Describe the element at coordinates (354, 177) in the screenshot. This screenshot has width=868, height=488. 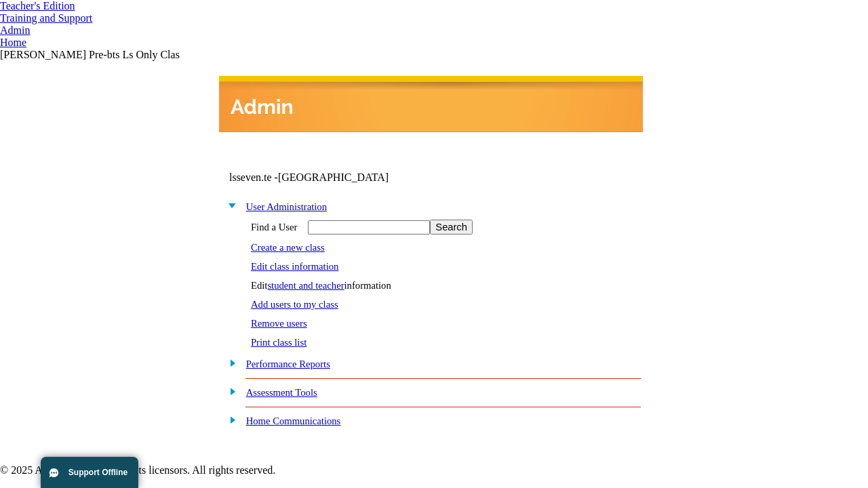
I see `td: lsseven.te -` at that location.